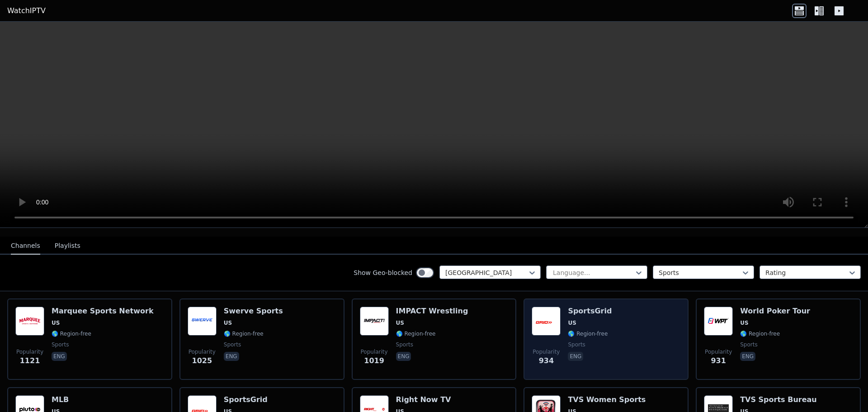  Describe the element at coordinates (26, 11) in the screenshot. I see `a: WatchIPTV` at that location.